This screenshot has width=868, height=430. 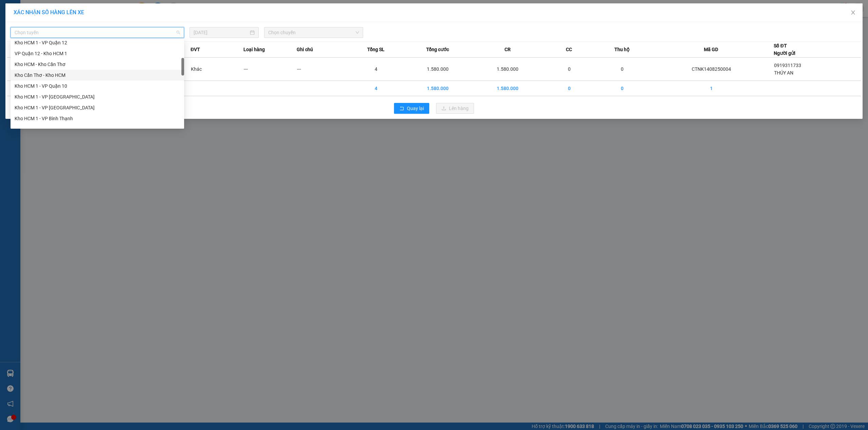 I want to click on div: Kho HCM 1 - VP Bình Thạnh, so click(x=97, y=118).